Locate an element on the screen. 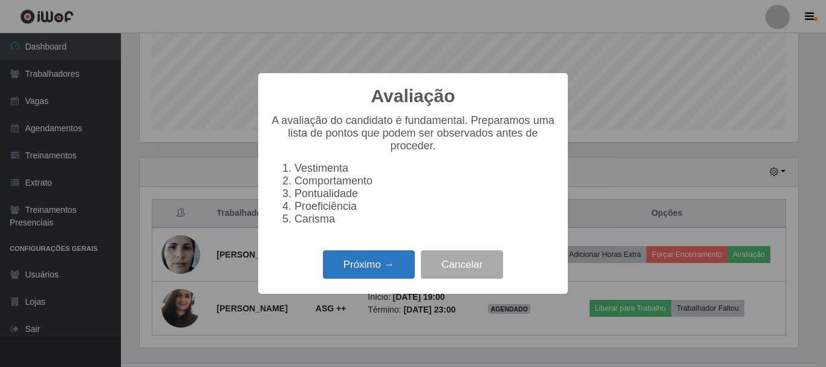 This screenshot has width=826, height=367. li: Comportamento is located at coordinates (425, 181).